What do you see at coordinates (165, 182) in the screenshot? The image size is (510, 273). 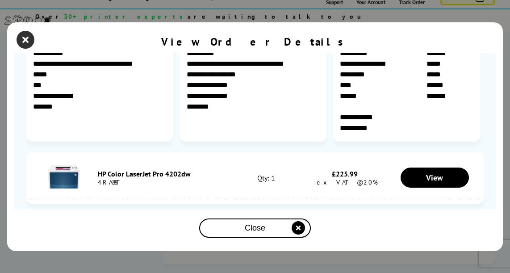 I see `div: 4RA88F` at bounding box center [165, 182].